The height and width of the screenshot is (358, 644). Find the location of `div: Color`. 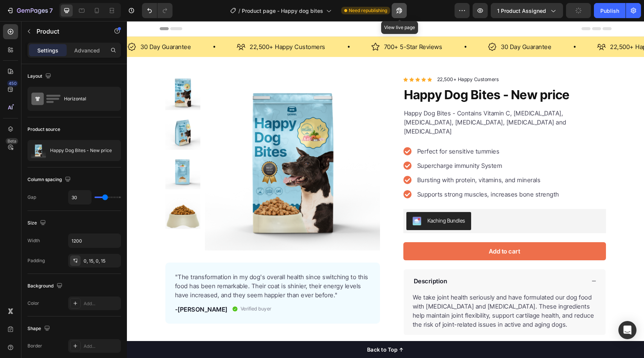

div: Color is located at coordinates (33, 303).